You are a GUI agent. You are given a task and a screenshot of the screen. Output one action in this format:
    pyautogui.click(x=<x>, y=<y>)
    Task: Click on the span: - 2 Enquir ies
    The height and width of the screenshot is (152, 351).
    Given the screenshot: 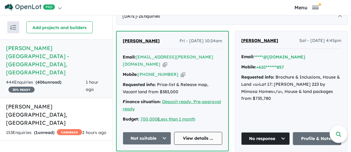 What is the action you would take?
    pyautogui.click(x=148, y=16)
    